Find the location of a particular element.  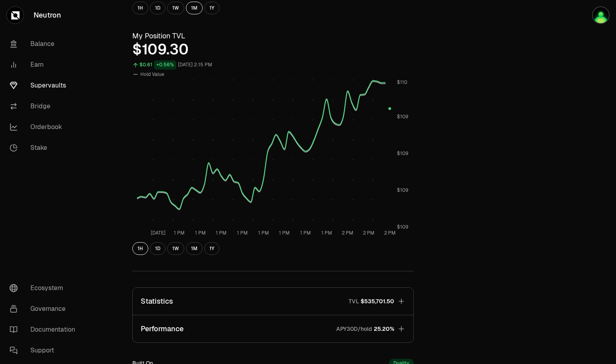

p: TVL is located at coordinates (354, 301).